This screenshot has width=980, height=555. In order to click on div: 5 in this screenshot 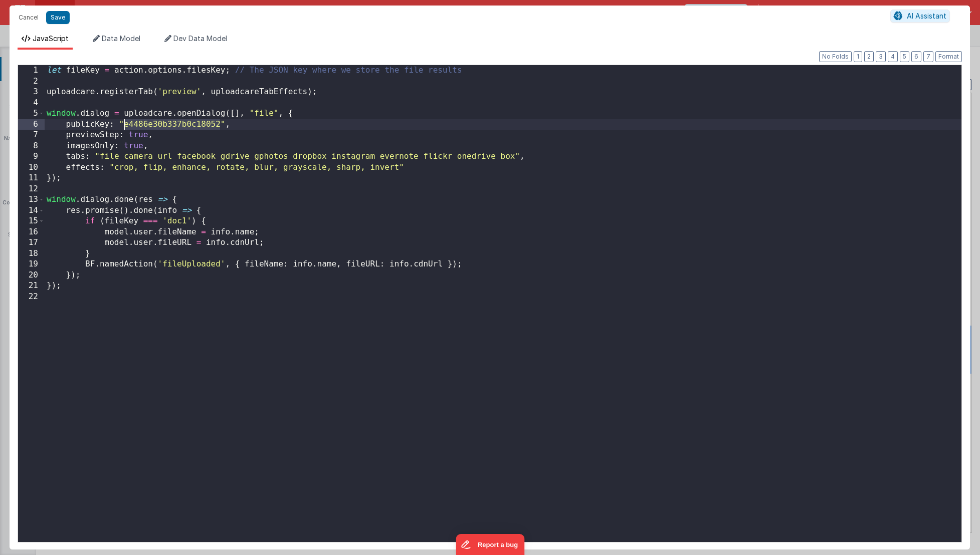, I will do `click(31, 114)`.